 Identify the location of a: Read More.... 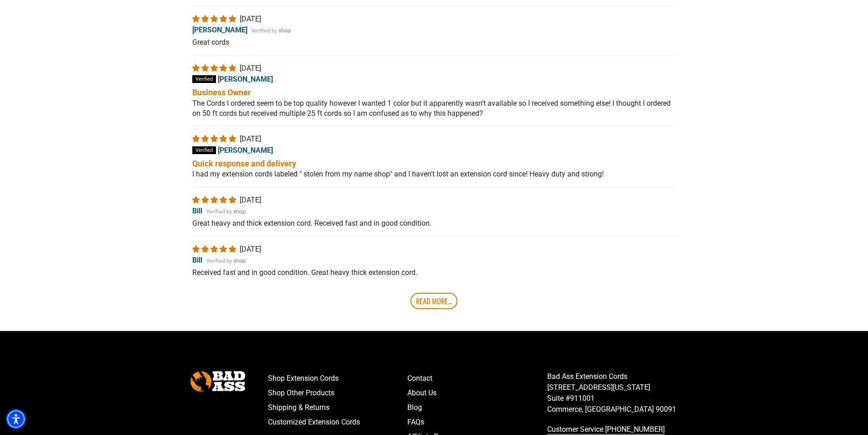
(434, 301).